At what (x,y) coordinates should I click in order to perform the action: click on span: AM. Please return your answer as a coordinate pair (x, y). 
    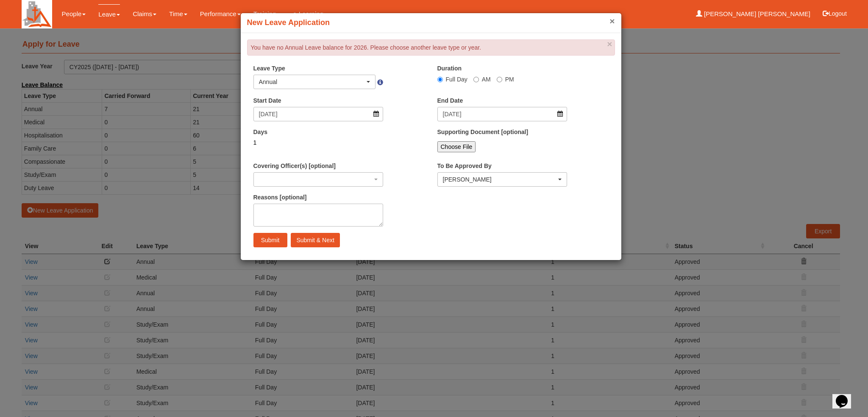
    Looking at the image, I should click on (486, 80).